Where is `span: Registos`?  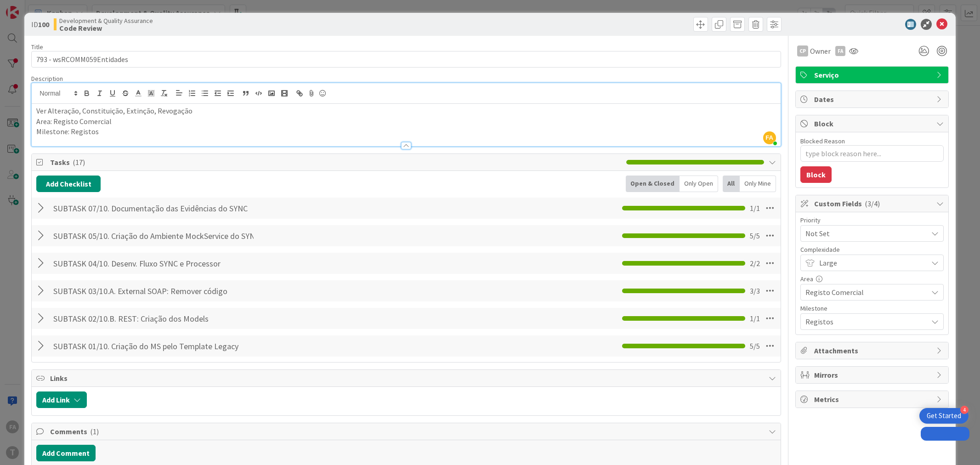
span: Registos is located at coordinates (864, 321).